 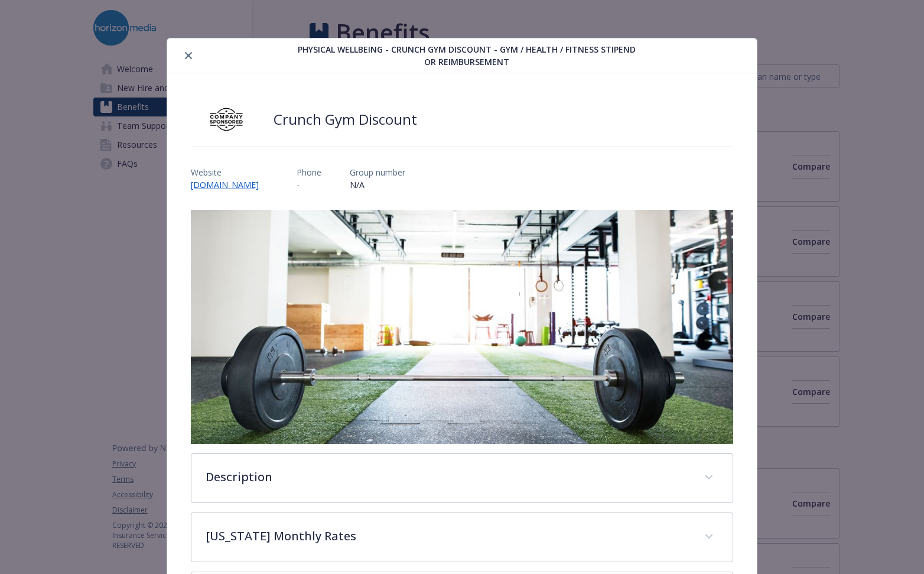 What do you see at coordinates (345, 120) in the screenshot?
I see `h2: Crunch Gym Discount` at bounding box center [345, 120].